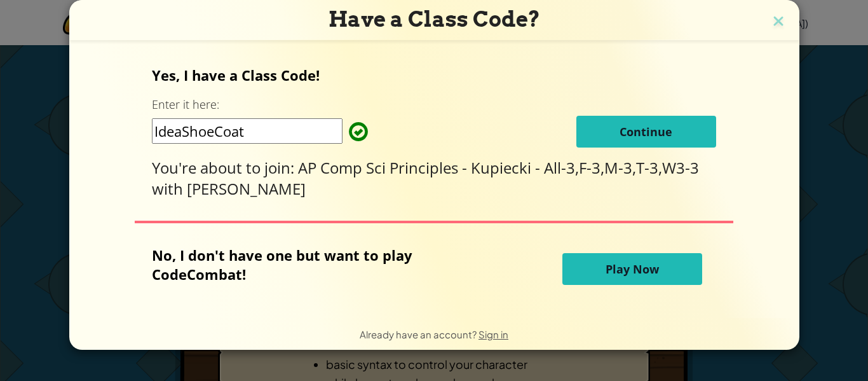 The width and height of the screenshot is (868, 381). What do you see at coordinates (632, 269) in the screenshot?
I see `span: Play Now` at bounding box center [632, 269].